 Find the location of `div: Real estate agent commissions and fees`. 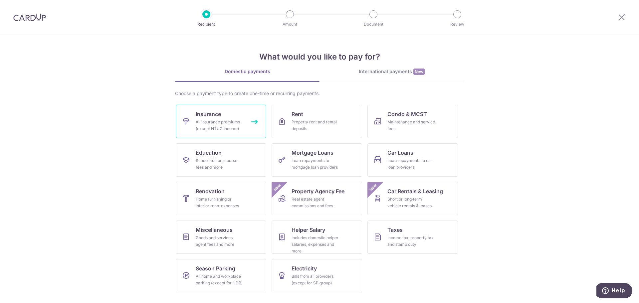

div: Real estate agent commissions and fees is located at coordinates (316, 203).